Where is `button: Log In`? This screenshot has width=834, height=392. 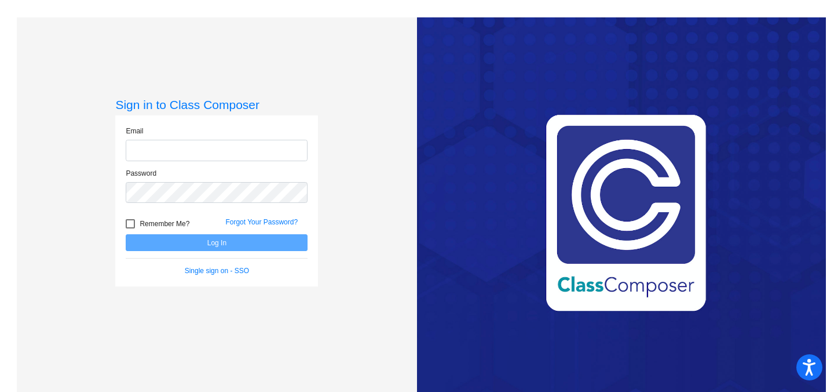
button: Log In is located at coordinates (217, 242).